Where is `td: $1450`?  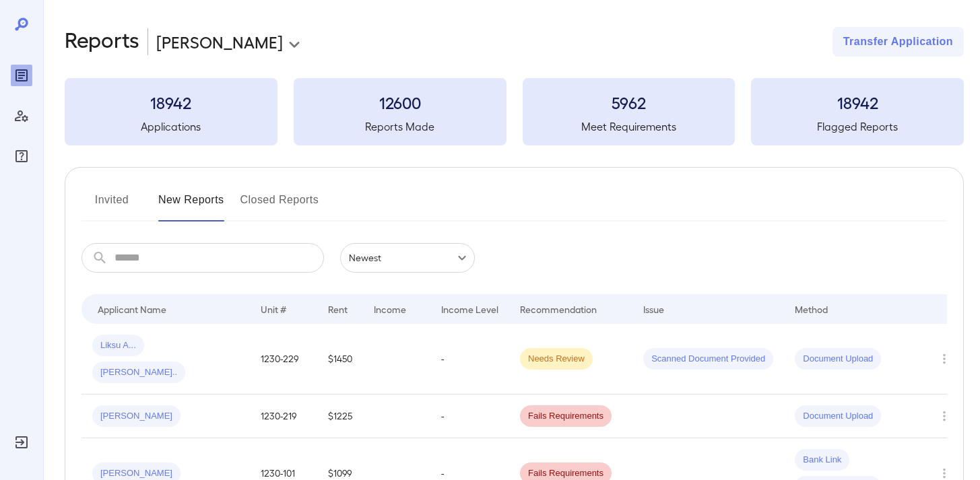
td: $1450 is located at coordinates (340, 359).